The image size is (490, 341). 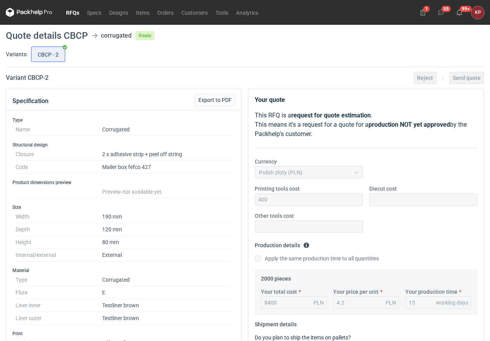 I want to click on button: 99+, so click(x=459, y=12).